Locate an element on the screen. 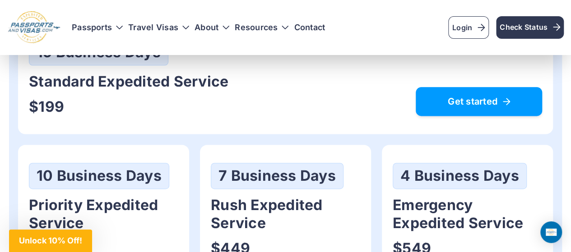 The width and height of the screenshot is (571, 252). a: Contact is located at coordinates (309, 28).